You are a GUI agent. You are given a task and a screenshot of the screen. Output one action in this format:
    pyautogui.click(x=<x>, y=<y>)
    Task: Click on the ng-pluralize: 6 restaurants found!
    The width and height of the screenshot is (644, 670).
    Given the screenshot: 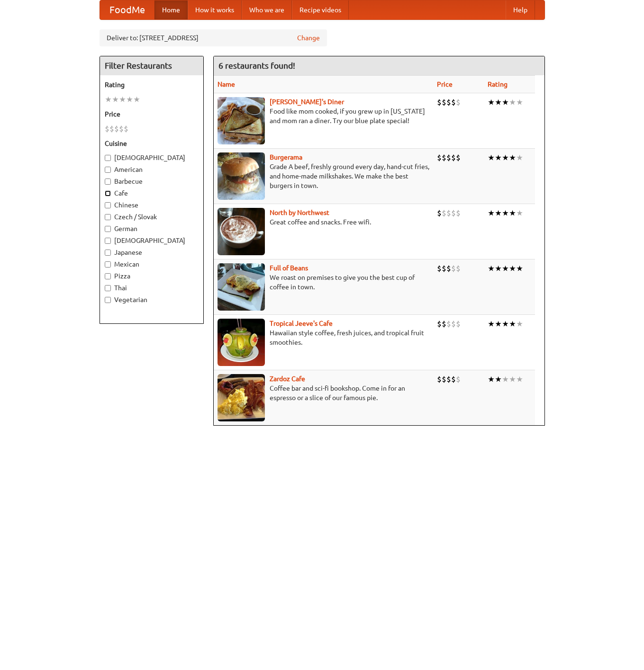 What is the action you would take?
    pyautogui.click(x=257, y=65)
    